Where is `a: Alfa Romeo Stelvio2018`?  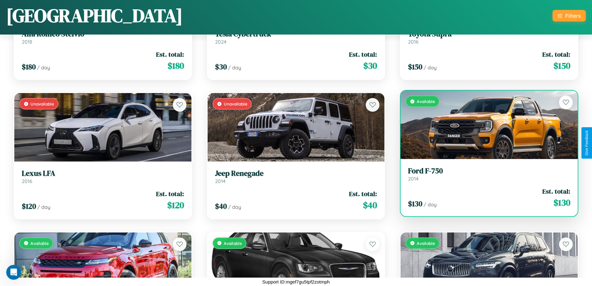
a: Alfa Romeo Stelvio2018 is located at coordinates (103, 37).